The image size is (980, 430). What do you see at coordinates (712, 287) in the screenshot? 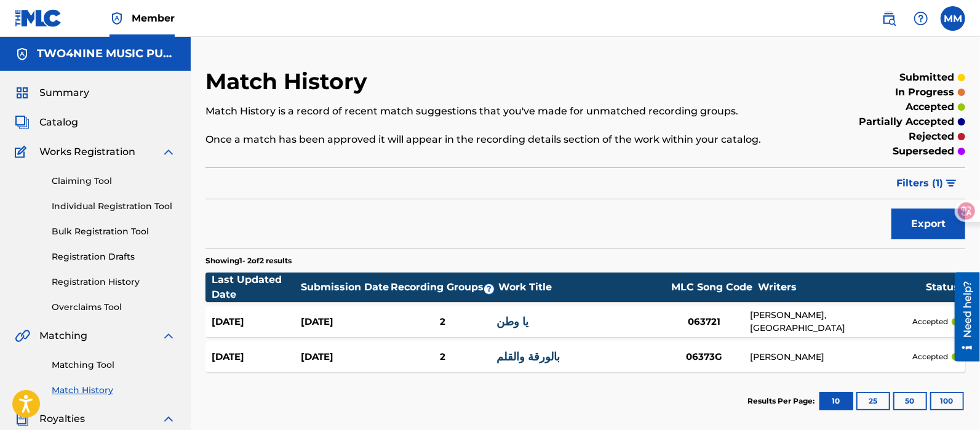
I see `div: MLC Song Code` at bounding box center [712, 287].